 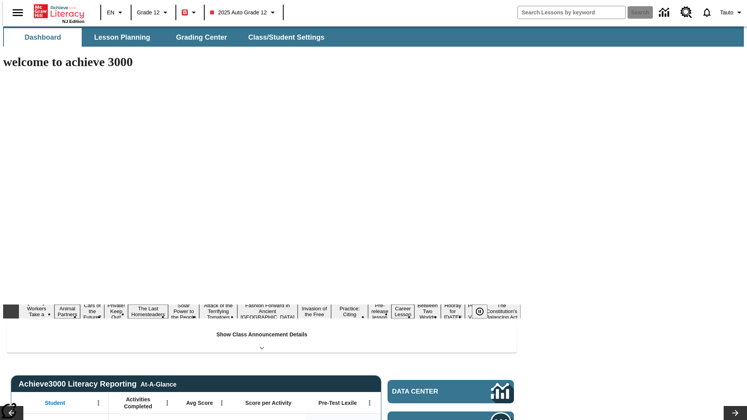 What do you see at coordinates (67, 311) in the screenshot?
I see `button: Slide 2 Animal Partners` at bounding box center [67, 311].